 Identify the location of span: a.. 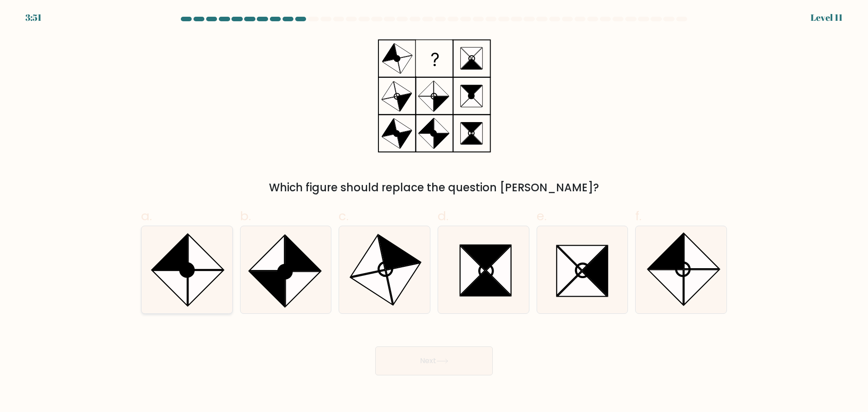
(146, 216).